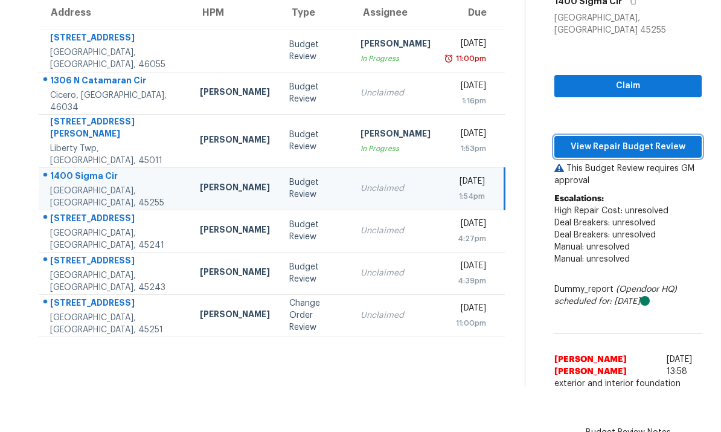 The height and width of the screenshot is (432, 721). I want to click on div: 1400 Sigma Cir, so click(115, 177).